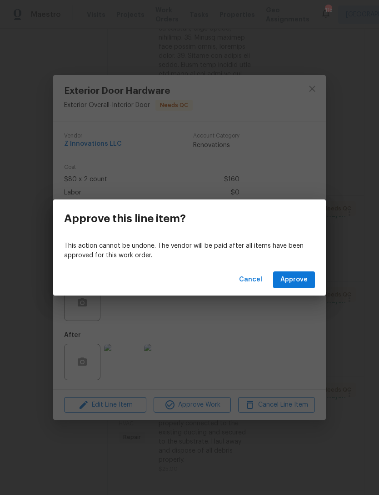  Describe the element at coordinates (294, 279) in the screenshot. I see `button: Approve` at that location.